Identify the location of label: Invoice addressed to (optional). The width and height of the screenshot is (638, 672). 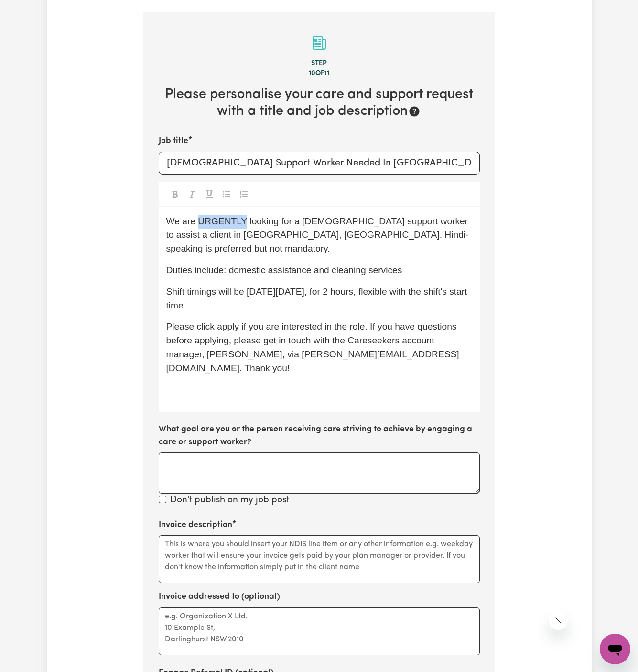
(219, 597).